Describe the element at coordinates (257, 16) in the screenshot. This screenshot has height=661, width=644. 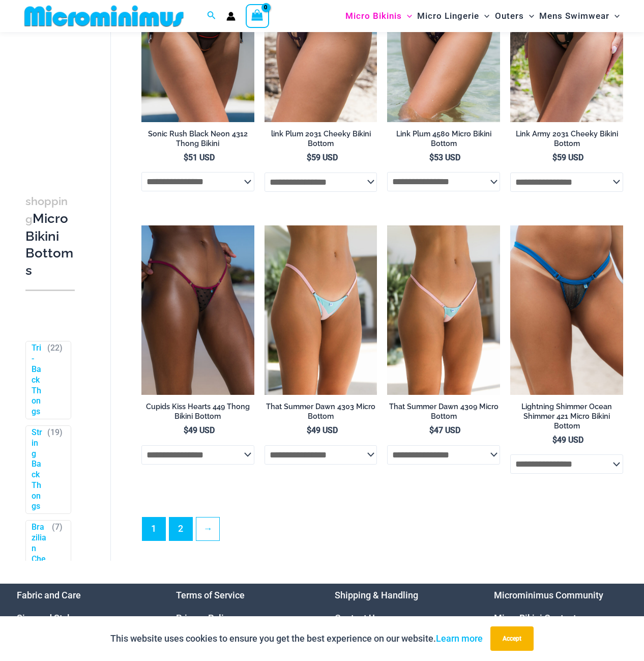
I see `a: View Shopping Cart, empty` at that location.